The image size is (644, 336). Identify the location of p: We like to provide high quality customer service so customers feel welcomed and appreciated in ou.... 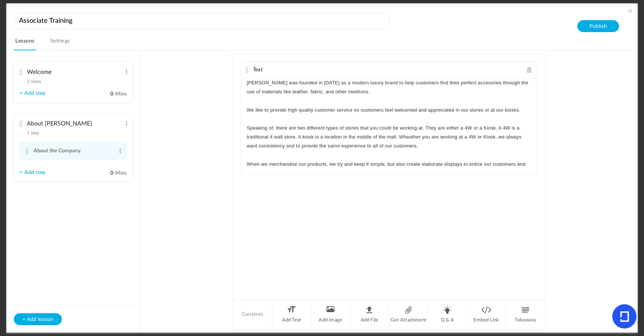
(389, 110).